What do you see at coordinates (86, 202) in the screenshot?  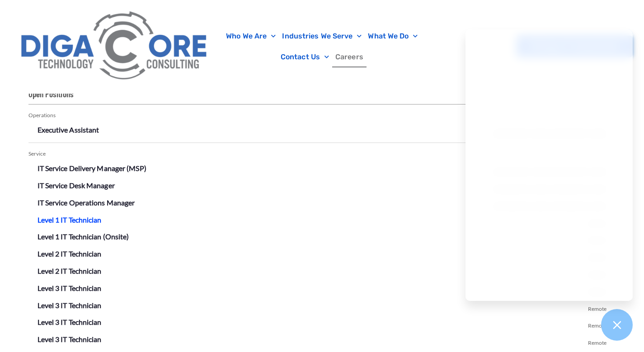 I see `a: IT Service Operations Manager` at bounding box center [86, 202].